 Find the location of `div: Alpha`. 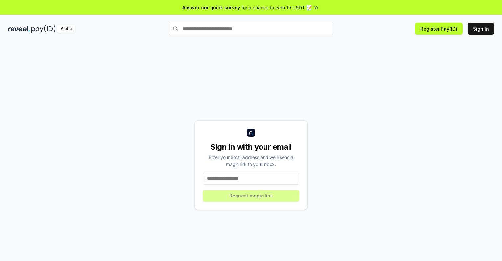

div: Alpha is located at coordinates (66, 29).